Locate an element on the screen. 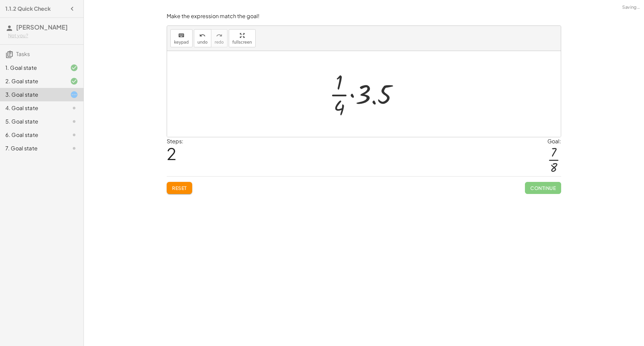 Image resolution: width=644 pixels, height=346 pixels. span: Tasks is located at coordinates (23, 53).